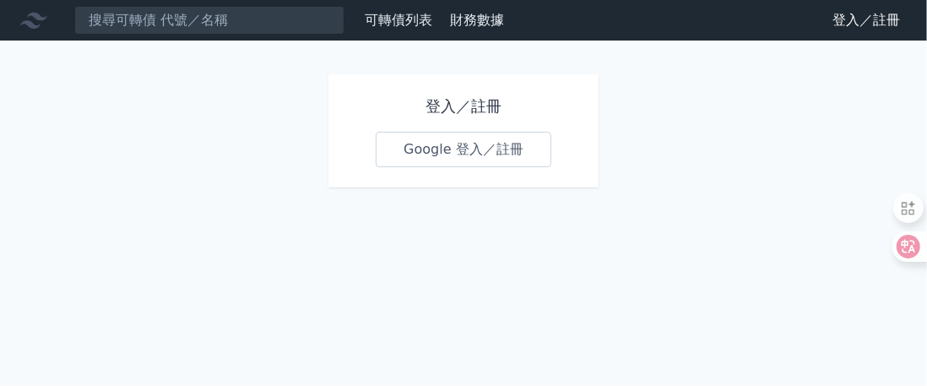 The width and height of the screenshot is (927, 386). What do you see at coordinates (477, 19) in the screenshot?
I see `a: 財務數據` at bounding box center [477, 19].